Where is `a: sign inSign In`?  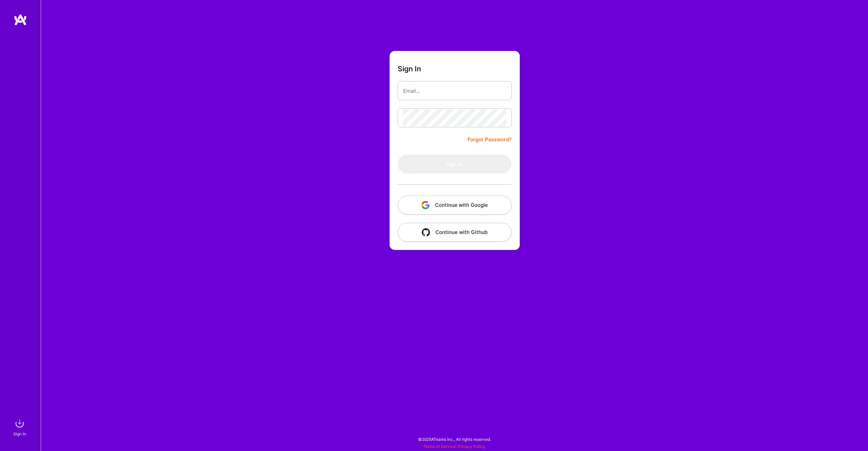 a: sign inSign In is located at coordinates (21, 426).